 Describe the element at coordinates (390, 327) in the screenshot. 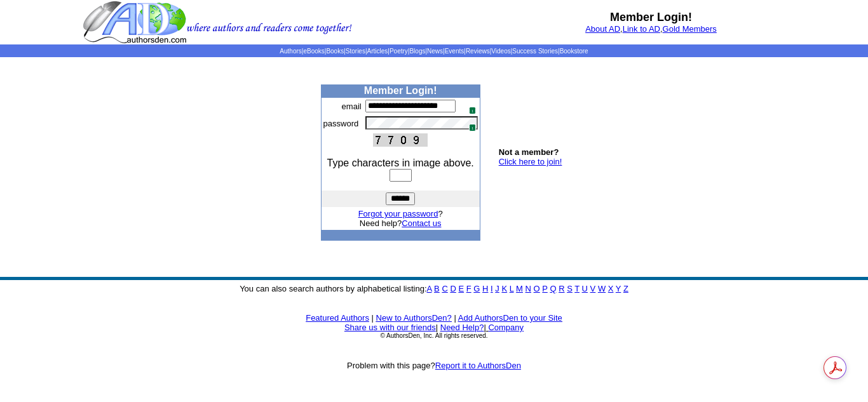

I see `a: Share us with our friends` at that location.